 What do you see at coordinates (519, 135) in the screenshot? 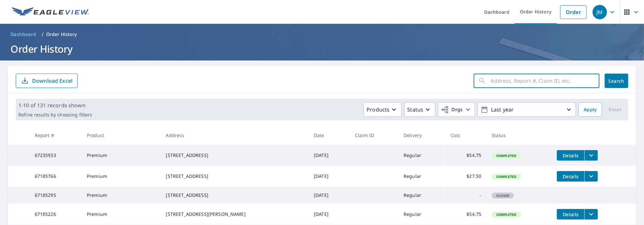
I see `th: Status` at bounding box center [519, 135].